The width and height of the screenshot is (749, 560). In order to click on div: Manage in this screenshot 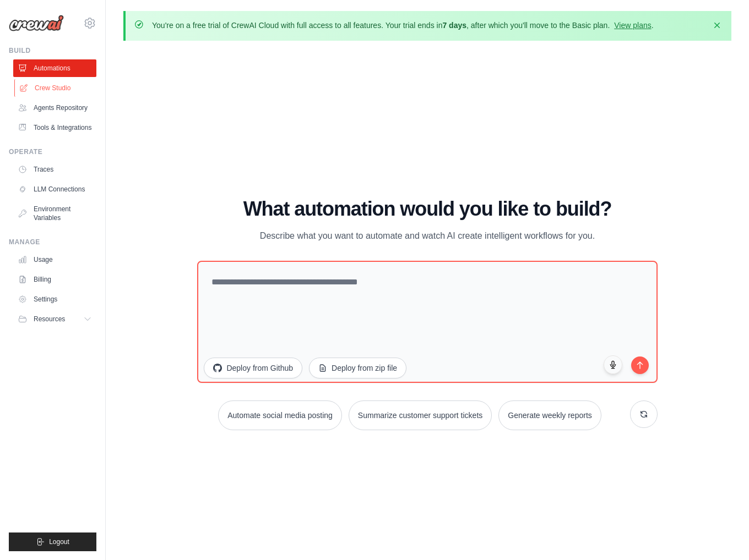, I will do `click(52, 242)`.